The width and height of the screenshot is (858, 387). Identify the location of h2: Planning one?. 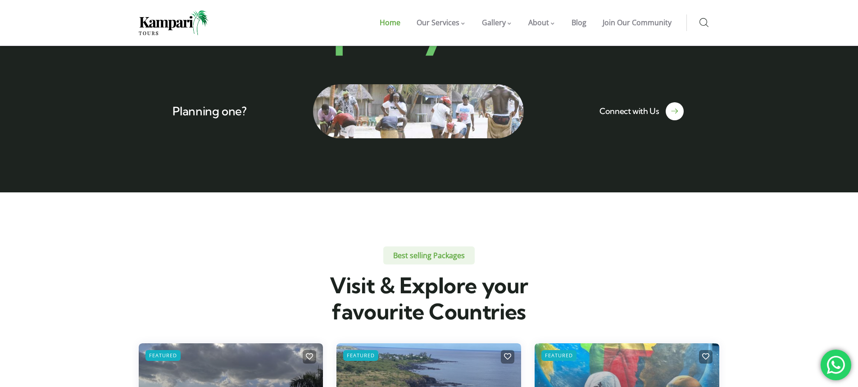
(226, 111).